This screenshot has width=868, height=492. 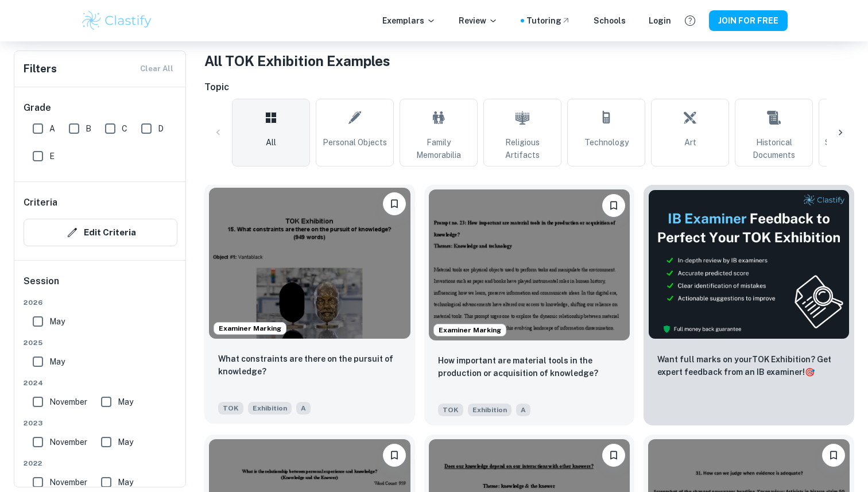 I want to click on p: Review, so click(x=478, y=21).